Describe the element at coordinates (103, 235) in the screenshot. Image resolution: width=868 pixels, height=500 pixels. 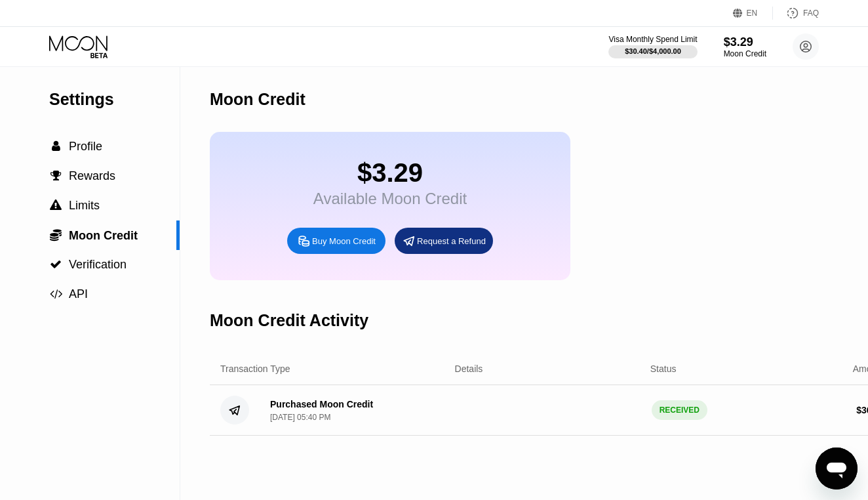
I see `span: Moon Credit` at that location.